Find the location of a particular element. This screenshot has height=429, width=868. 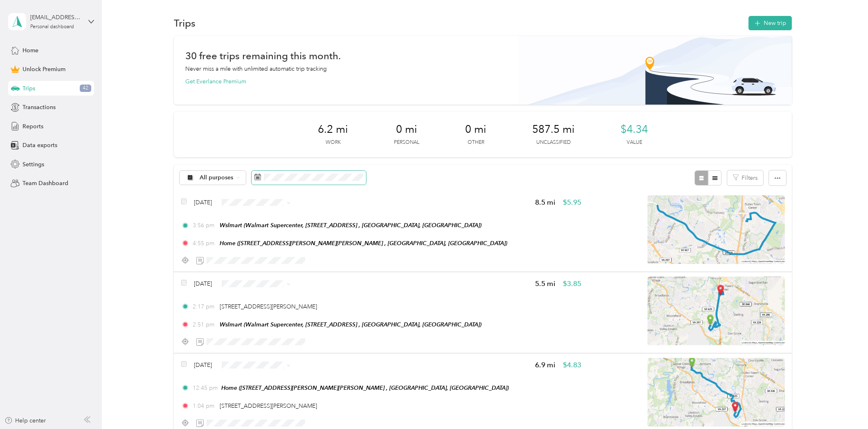

p: Work is located at coordinates (333, 143).